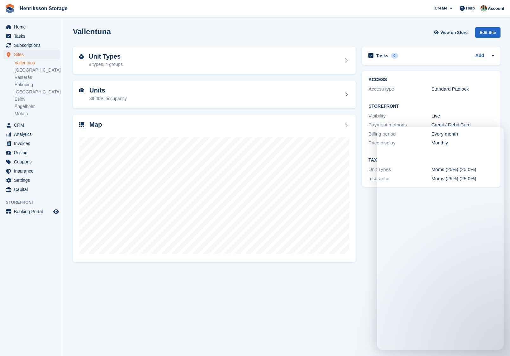 Image resolution: width=510 pixels, height=356 pixels. I want to click on span: Subscriptions, so click(33, 45).